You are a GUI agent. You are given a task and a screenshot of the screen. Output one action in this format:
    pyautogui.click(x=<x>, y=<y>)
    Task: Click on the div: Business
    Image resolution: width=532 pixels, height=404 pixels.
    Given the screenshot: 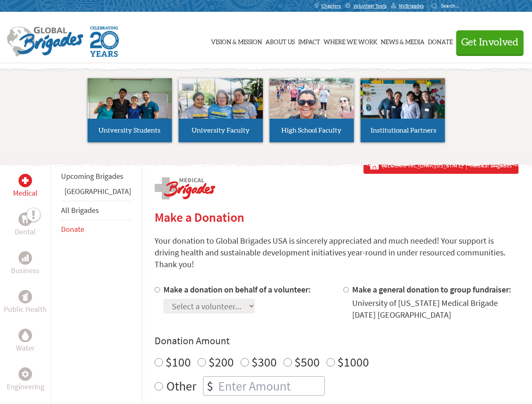 What is the action you would take?
    pyautogui.click(x=25, y=258)
    